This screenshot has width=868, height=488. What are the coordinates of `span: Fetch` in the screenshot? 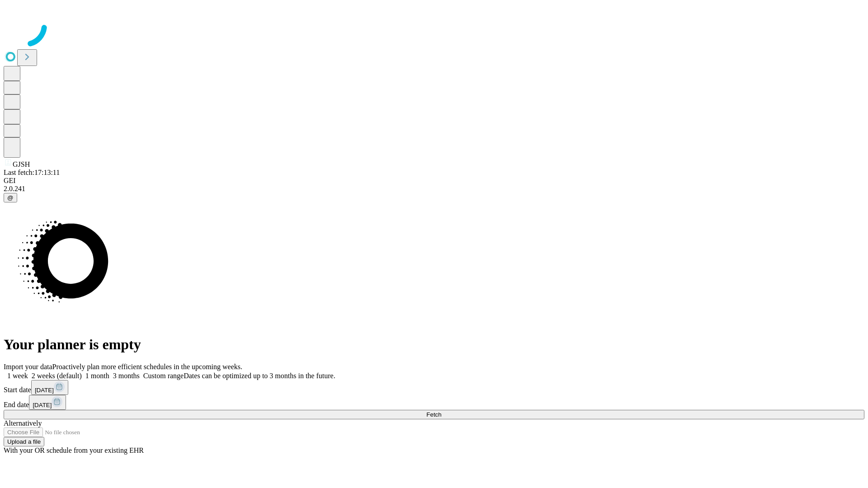 It's located at (434, 415).